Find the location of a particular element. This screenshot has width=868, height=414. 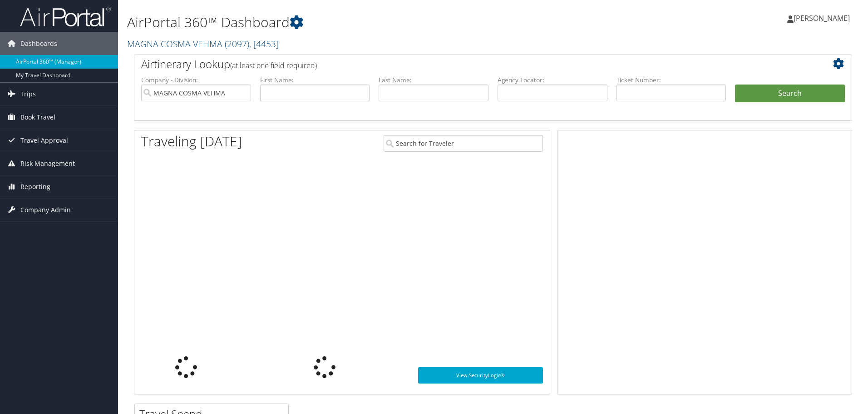

span: (at least one field required) is located at coordinates (273, 66).